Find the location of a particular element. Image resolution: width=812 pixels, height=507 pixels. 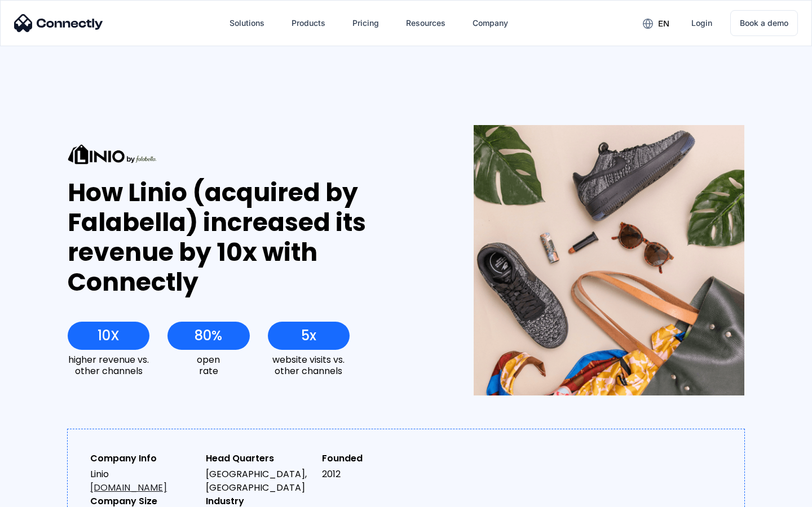

div: Founded is located at coordinates (375, 459).